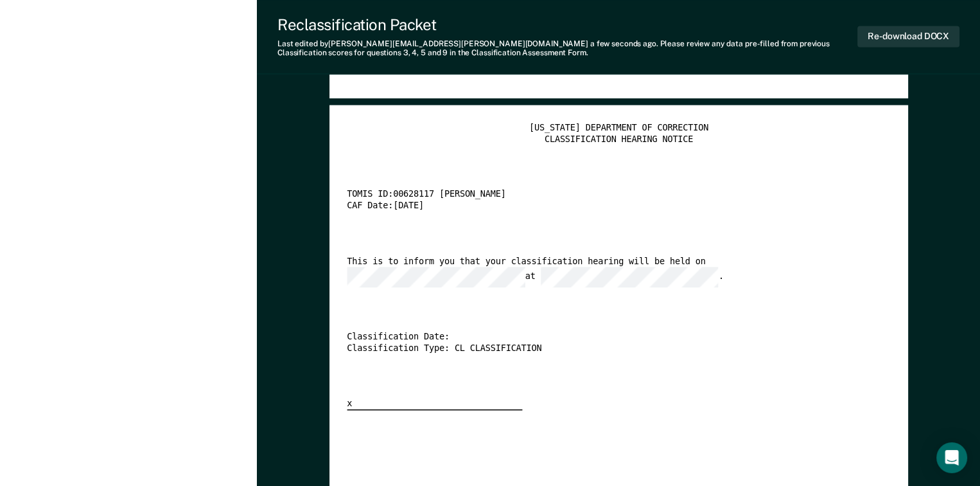 This screenshot has width=980, height=486. What do you see at coordinates (767, 70) in the screenshot?
I see `div: 6 or Less` at bounding box center [767, 70].